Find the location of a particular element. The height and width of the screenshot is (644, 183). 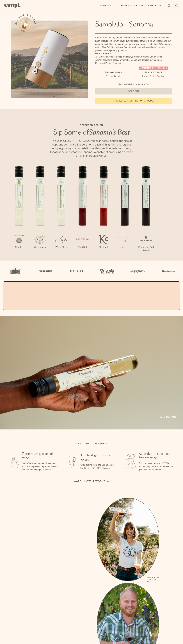

p: Albarino is located at coordinates (19, 247).